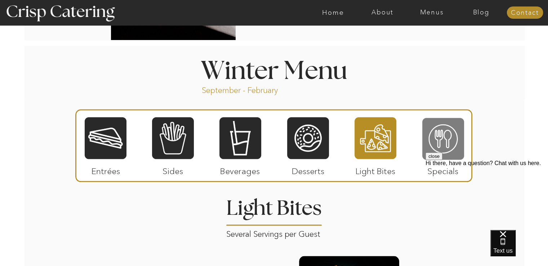  I want to click on span: Text us, so click(13, 21).